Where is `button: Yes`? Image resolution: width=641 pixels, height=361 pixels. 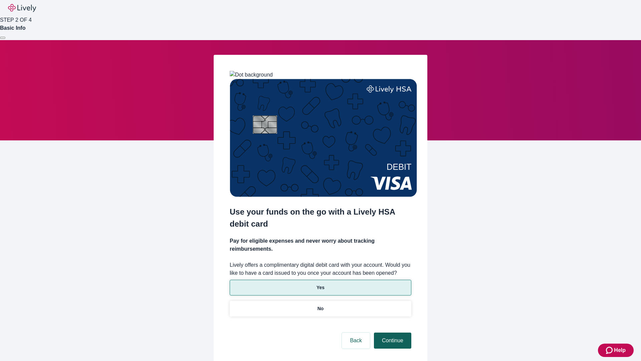
button: Yes is located at coordinates (321, 287).